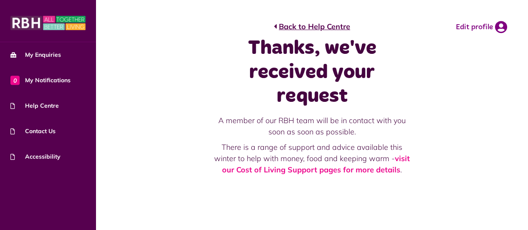  I want to click on p: A member of our RBH team will be in contact with you soon as soon as possible., so click(312, 126).